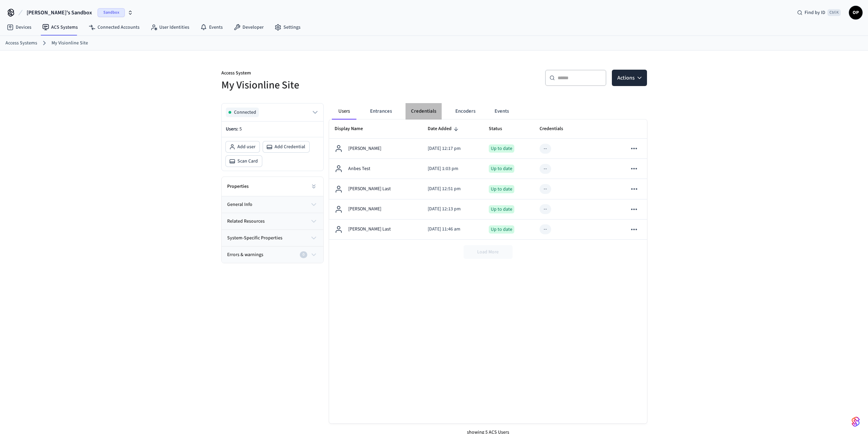 This screenshot has height=434, width=868. Describe the element at coordinates (326, 85) in the screenshot. I see `h5: My Visionline Site` at that location.